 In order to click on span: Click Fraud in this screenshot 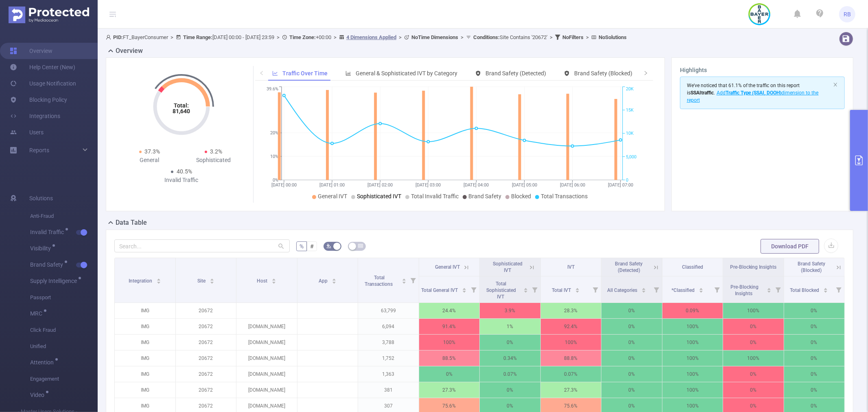, I will do `click(64, 330)`.